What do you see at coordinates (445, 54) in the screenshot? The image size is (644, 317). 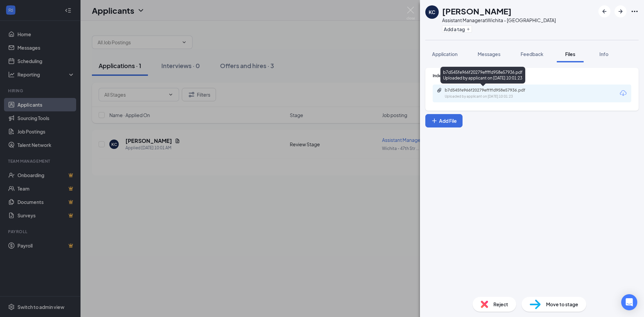 I see `span: Application` at bounding box center [445, 54].